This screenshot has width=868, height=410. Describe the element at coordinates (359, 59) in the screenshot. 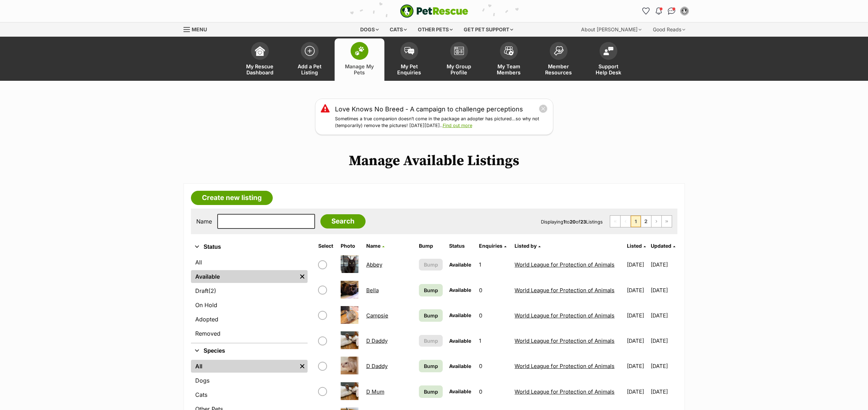

I see `a: Manage My Pets` at that location.